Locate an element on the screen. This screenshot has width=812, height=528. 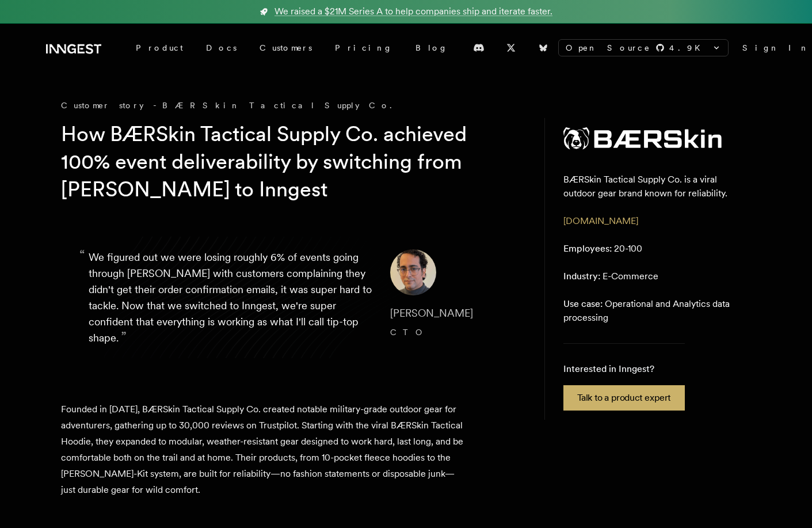
a: Docs is located at coordinates (221, 48).